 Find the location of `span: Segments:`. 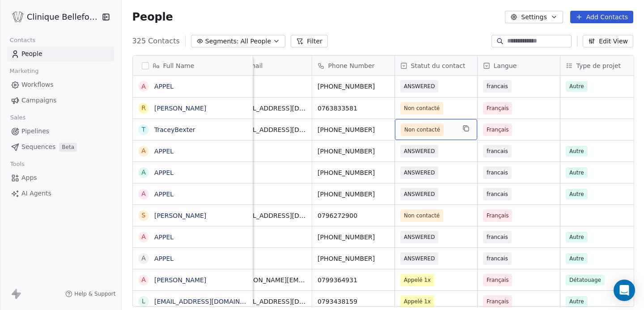

span: Segments: is located at coordinates (222, 41).